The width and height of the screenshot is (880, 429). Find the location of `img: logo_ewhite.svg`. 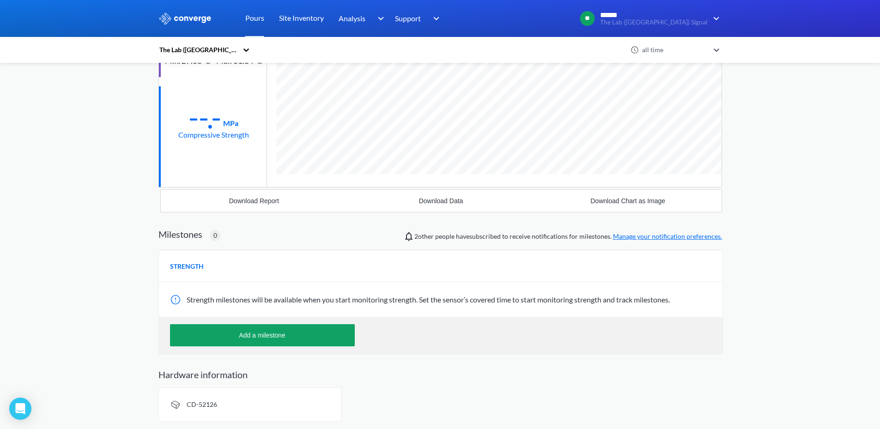

img: logo_ewhite.svg is located at coordinates (185, 18).